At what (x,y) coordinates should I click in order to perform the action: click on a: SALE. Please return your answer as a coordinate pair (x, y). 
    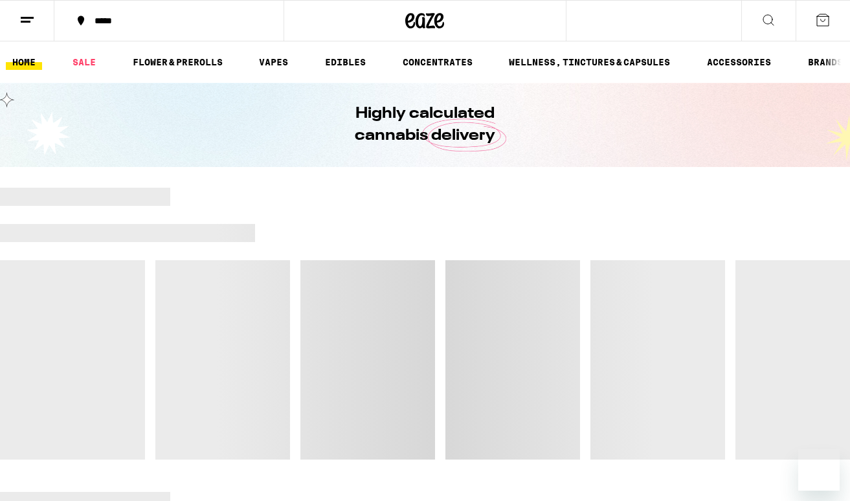
    Looking at the image, I should click on (84, 62).